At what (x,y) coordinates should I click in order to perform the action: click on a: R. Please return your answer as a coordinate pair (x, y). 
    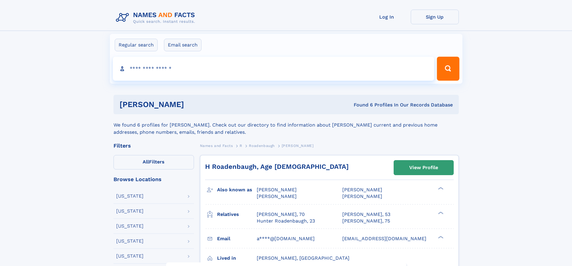
    Looking at the image, I should click on (241, 146).